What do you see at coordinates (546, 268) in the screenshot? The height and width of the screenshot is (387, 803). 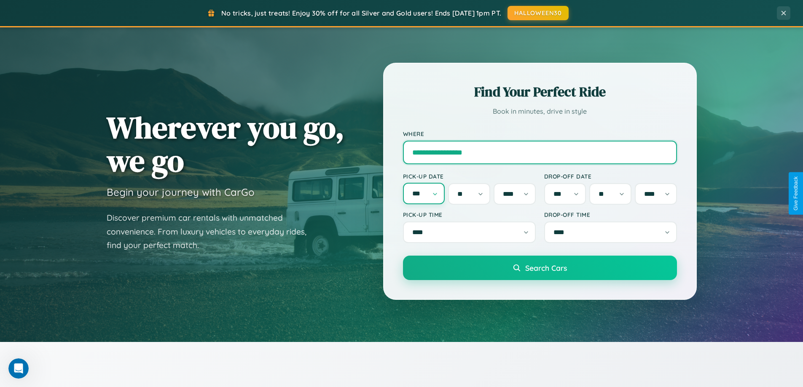 I see `span: Search Cars` at bounding box center [546, 268].